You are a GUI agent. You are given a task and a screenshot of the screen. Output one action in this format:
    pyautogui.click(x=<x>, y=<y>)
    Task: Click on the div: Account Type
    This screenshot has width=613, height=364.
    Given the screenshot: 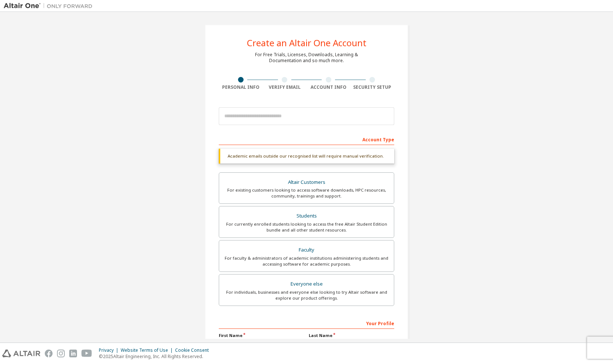 What is the action you would take?
    pyautogui.click(x=306, y=139)
    